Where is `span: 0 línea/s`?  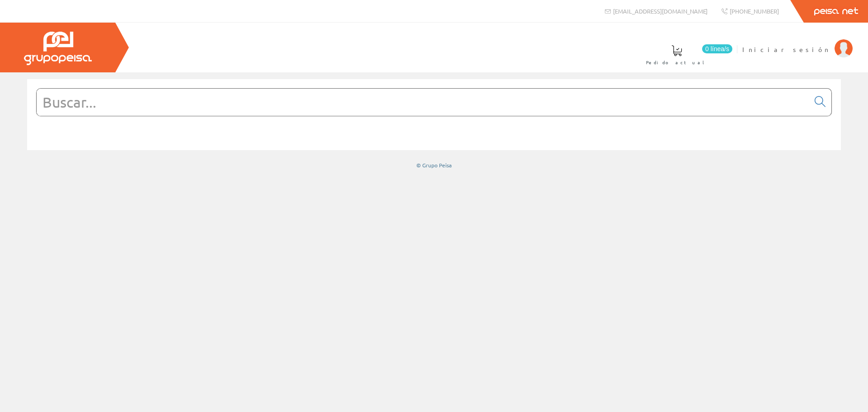 span: 0 línea/s is located at coordinates (717, 49).